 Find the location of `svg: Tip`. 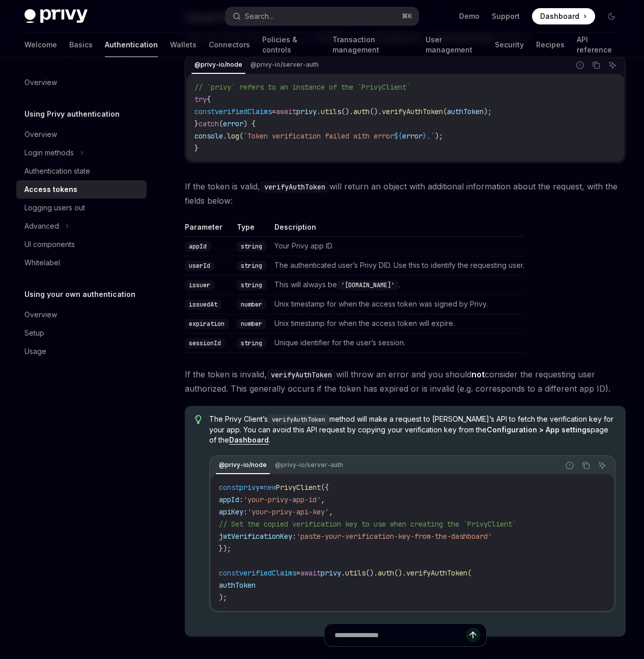

svg: Tip is located at coordinates (198, 420).